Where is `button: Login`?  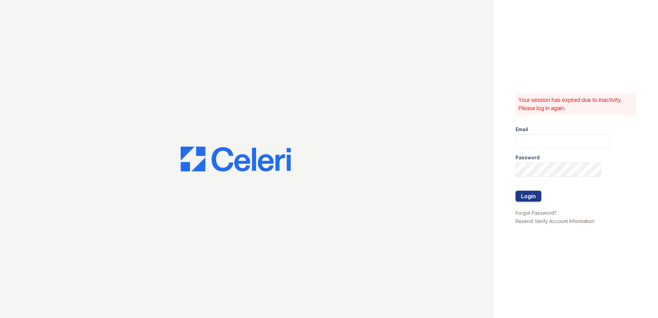
button: Login is located at coordinates (528, 196).